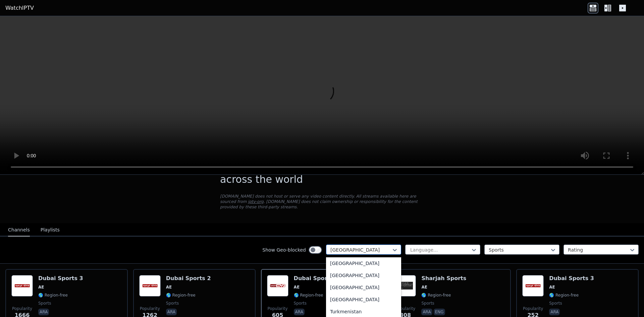 This screenshot has height=317, width=644. Describe the element at coordinates (316, 278) in the screenshot. I see `h6: Dubai Sports 1` at that location.